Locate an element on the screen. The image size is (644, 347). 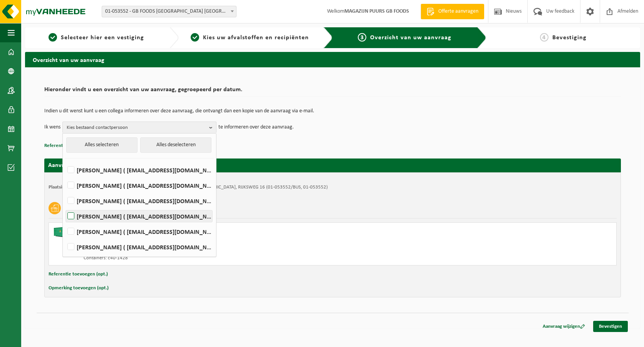
span: Offerte aanvragen is located at coordinates (458, 11).